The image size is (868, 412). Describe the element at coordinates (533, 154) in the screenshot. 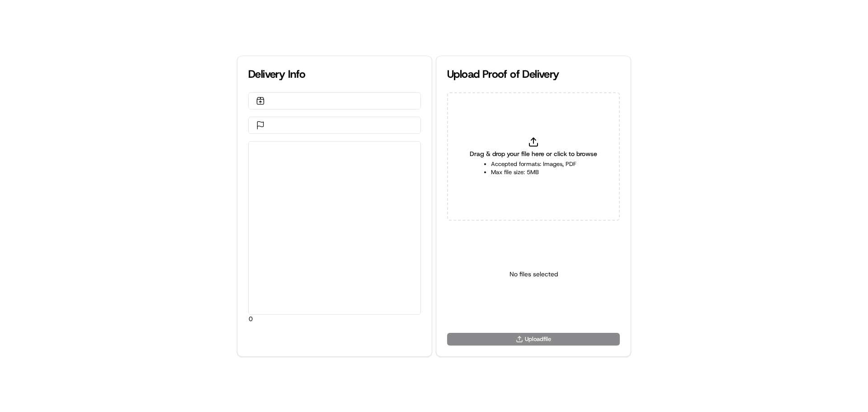

I see `span: Drag & drop your file here or click to browse` at that location.